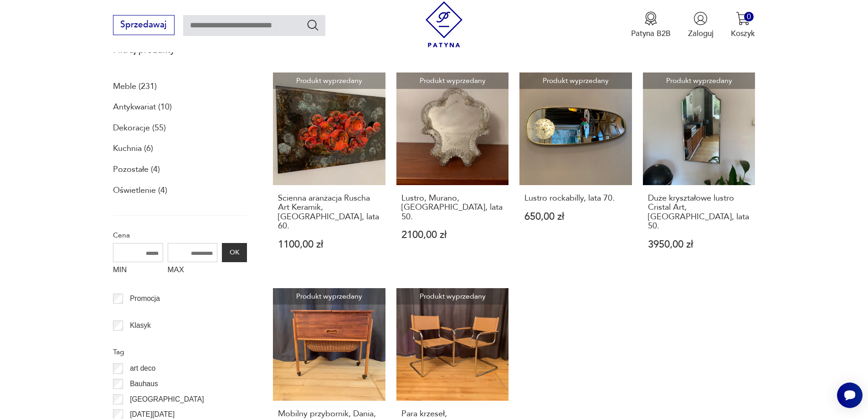 The image size is (868, 419). What do you see at coordinates (701, 33) in the screenshot?
I see `p: Zaloguj` at bounding box center [701, 33].